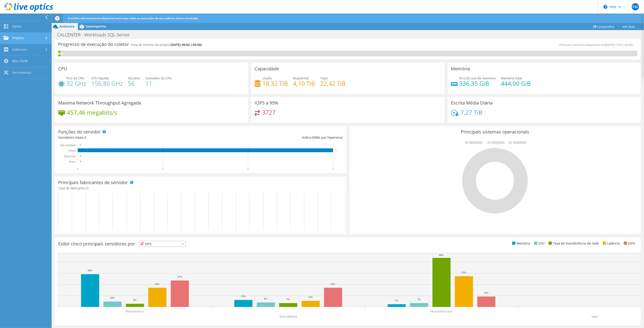  Describe the element at coordinates (112, 297) in the screenshot. I see `text: 10%` at that location.